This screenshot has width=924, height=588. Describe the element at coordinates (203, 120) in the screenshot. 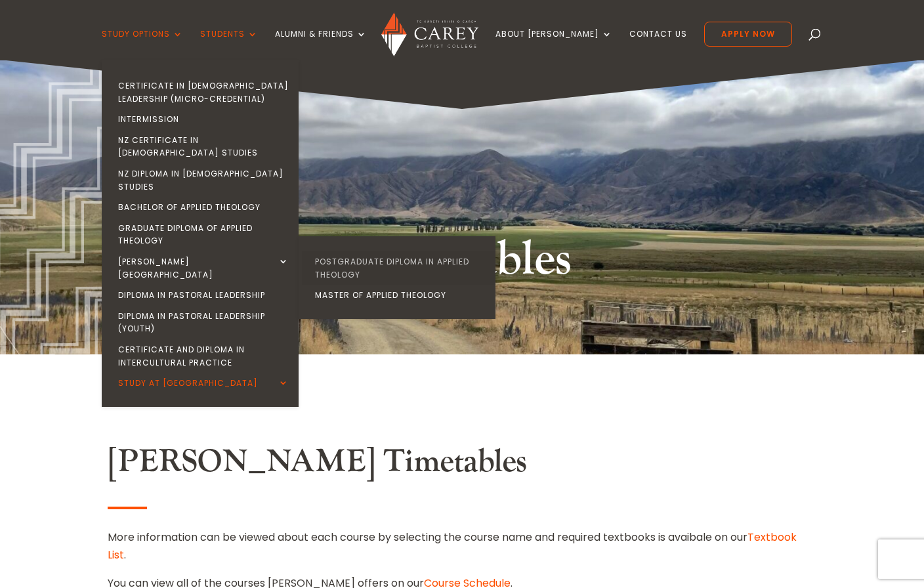

I see `a: Intermission` at that location.